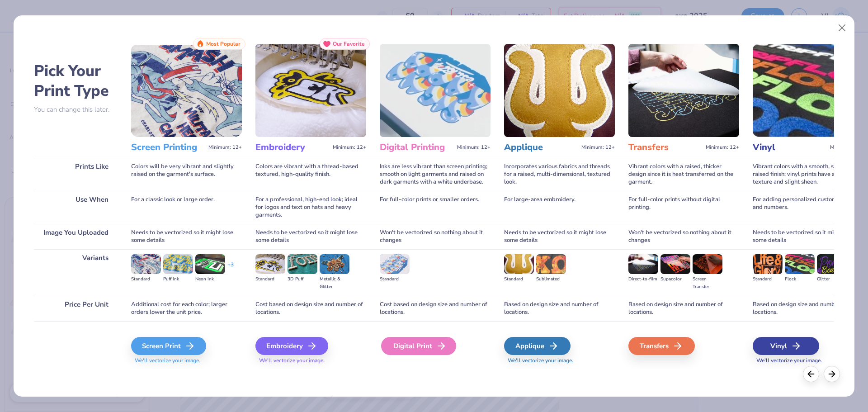 The width and height of the screenshot is (868, 412). Describe the element at coordinates (808, 90) in the screenshot. I see `img: Vinyl` at that location.